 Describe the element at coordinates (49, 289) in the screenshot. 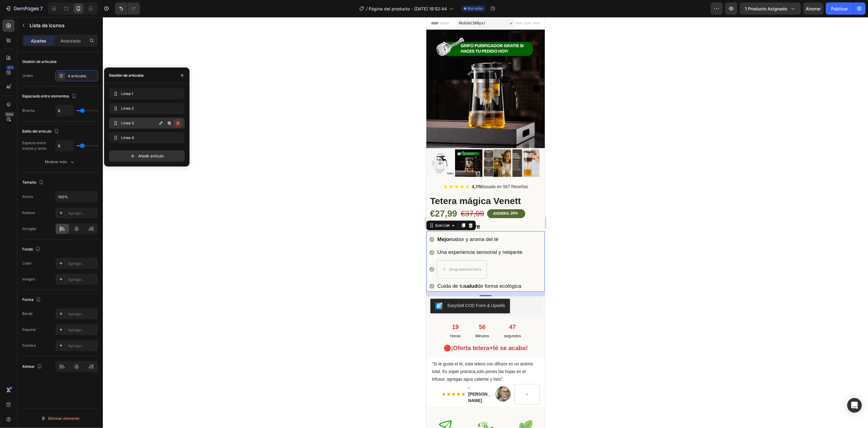

I see `div: EasySell COD Form & Upsells` at that location.